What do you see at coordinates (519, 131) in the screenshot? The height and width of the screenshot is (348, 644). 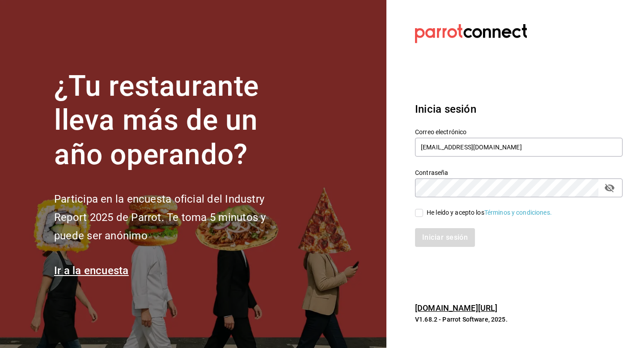 I see `label: Correo electrónico` at bounding box center [519, 131].